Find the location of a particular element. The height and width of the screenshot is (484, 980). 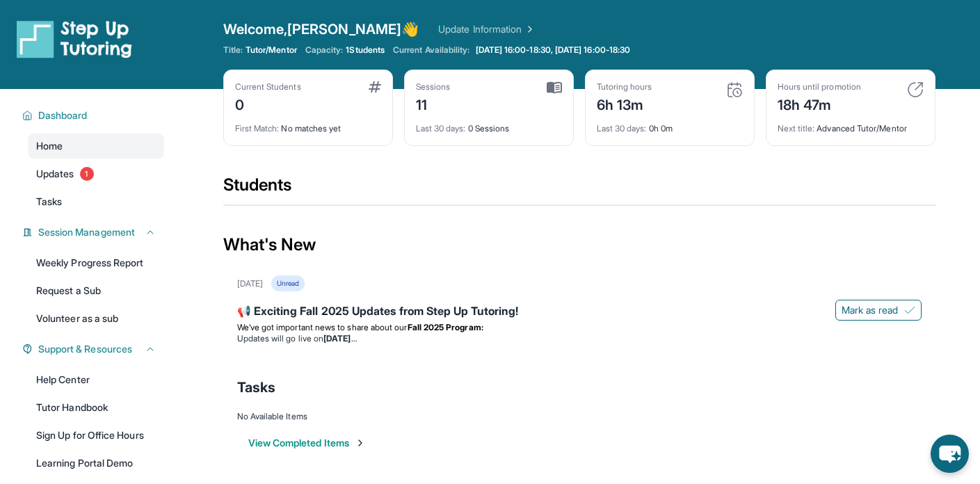

div: 0 Sessions is located at coordinates (489, 124).